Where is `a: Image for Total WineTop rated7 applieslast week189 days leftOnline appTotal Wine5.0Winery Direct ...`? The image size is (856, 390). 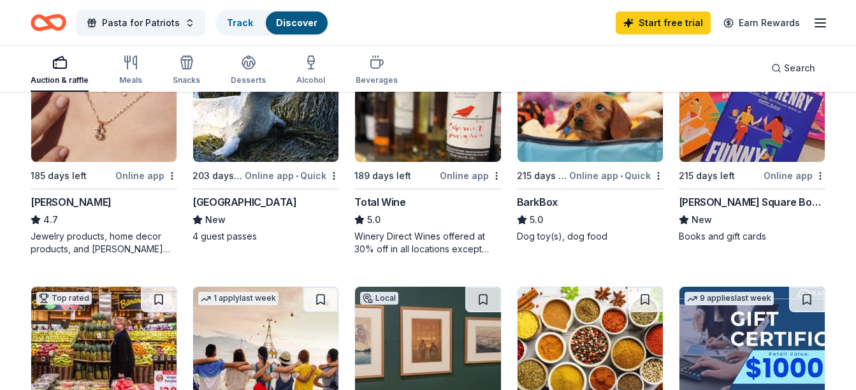 a: Image for Total WineTop rated7 applieslast week189 days leftOnline appTotal Wine5.0Winery Direct ... is located at coordinates (428, 148).